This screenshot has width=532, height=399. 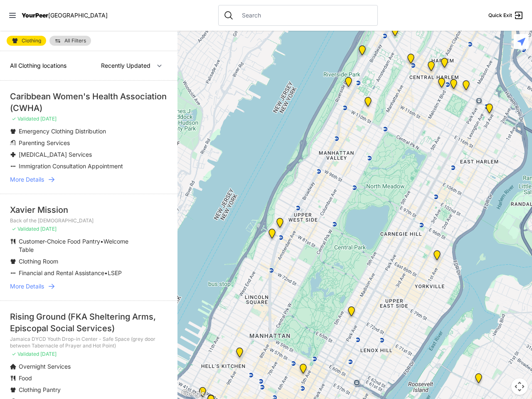 What do you see at coordinates (25, 378) in the screenshot?
I see `span: Food` at bounding box center [25, 378].